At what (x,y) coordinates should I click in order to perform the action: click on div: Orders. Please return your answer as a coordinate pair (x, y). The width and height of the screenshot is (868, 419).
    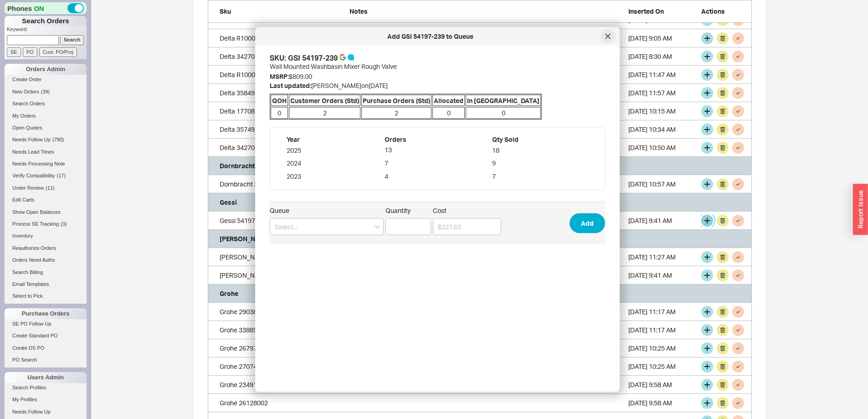
    Looking at the image, I should click on (436, 139).